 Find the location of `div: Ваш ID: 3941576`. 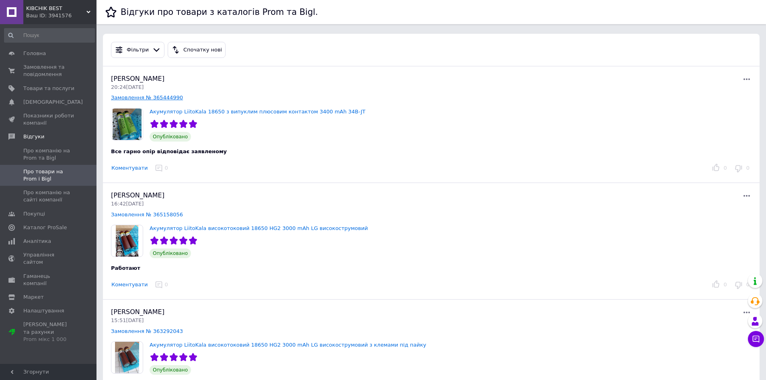

div: Ваш ID: 3941576 is located at coordinates (61, 16).